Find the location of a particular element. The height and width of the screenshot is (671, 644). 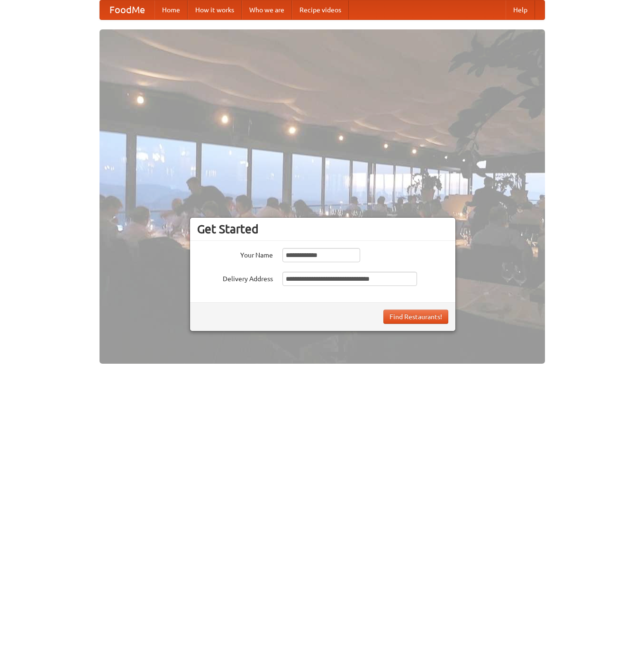

a: How it works is located at coordinates (214, 10).